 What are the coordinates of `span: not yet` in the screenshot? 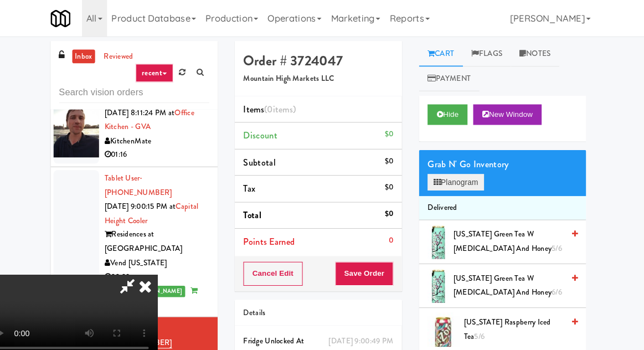 It's located at (384, 344).